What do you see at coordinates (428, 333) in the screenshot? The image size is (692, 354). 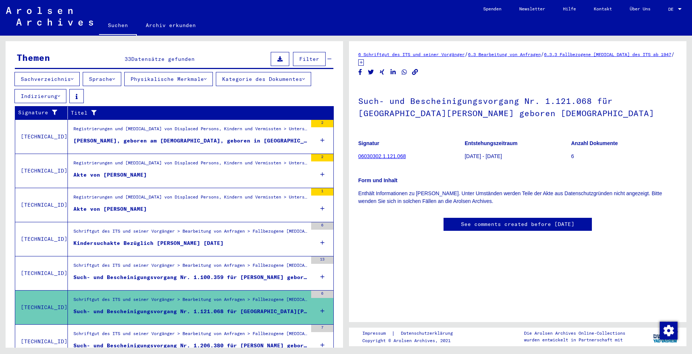 I see `a: Datenschutzerklärung` at bounding box center [428, 333].